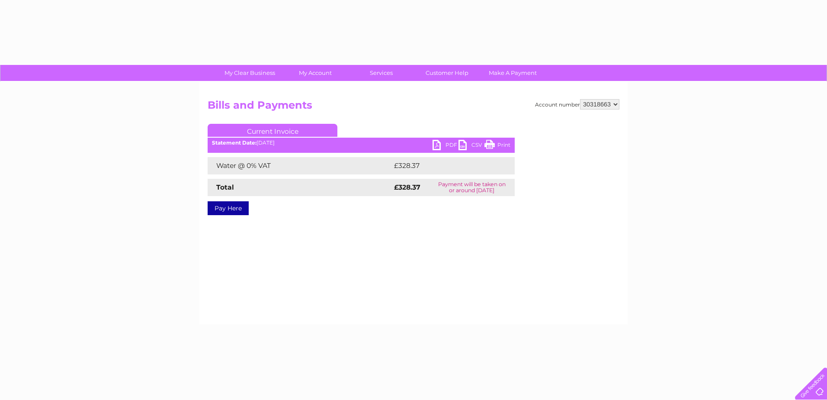  What do you see at coordinates (228, 208) in the screenshot?
I see `a: Pay Here` at bounding box center [228, 208].